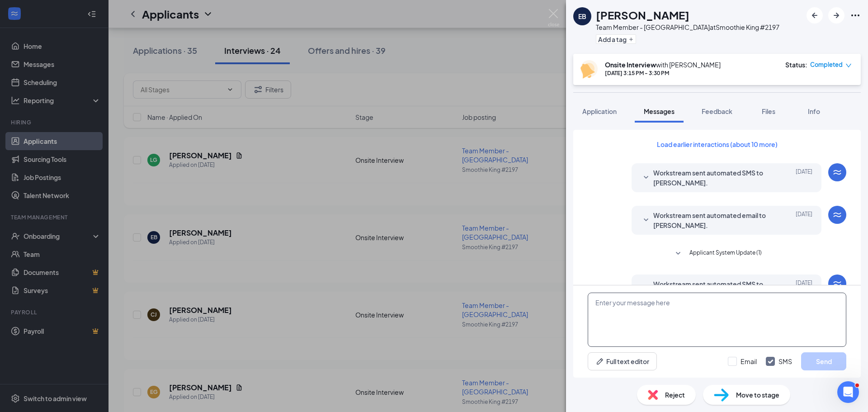 The height and width of the screenshot is (412, 868). What do you see at coordinates (600, 361) in the screenshot?
I see `svg: Pen` at bounding box center [600, 361].